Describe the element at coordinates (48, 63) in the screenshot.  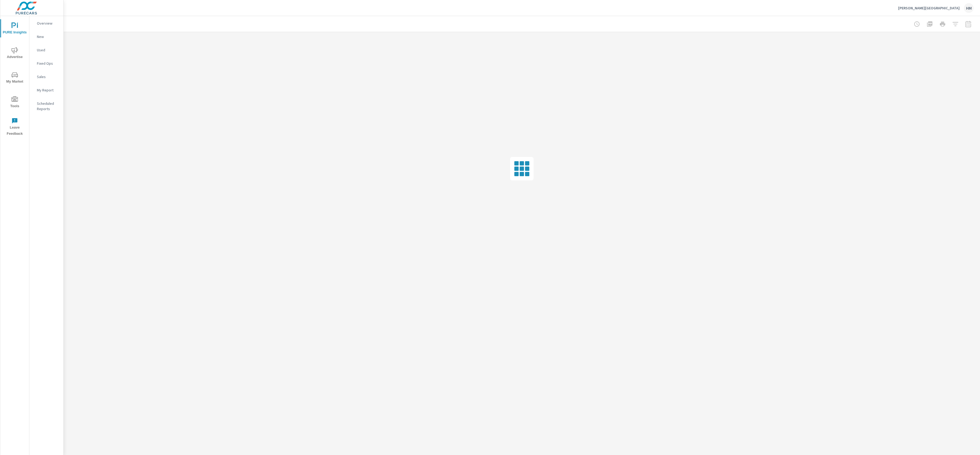
I see `p: Fixed Ops` at that location.